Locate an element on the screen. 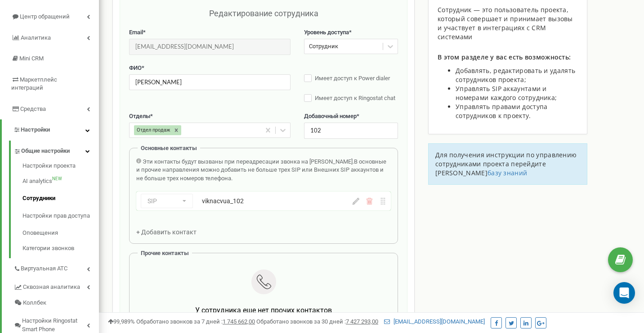 The image size is (644, 333). span: Обработано звонков за 30 дней : is located at coordinates (317, 321).